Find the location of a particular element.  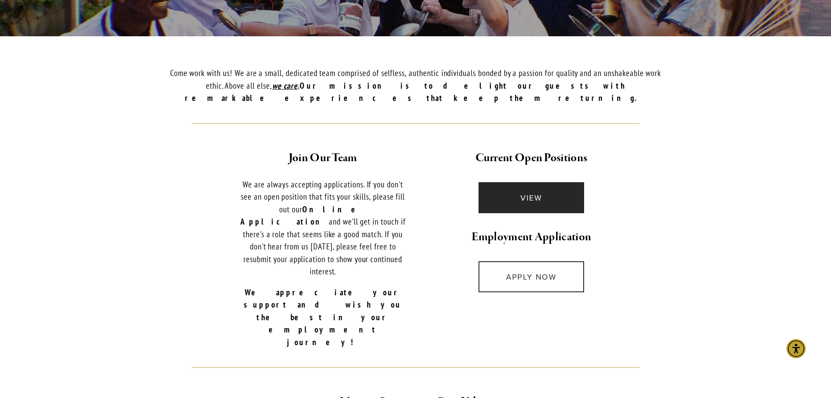

a: APPLY NOW is located at coordinates (531, 276).